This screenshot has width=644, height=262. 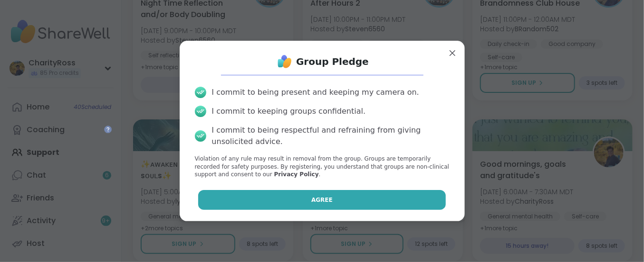 I want to click on div: I commit to being present and keeping my camera on., so click(x=315, y=93).